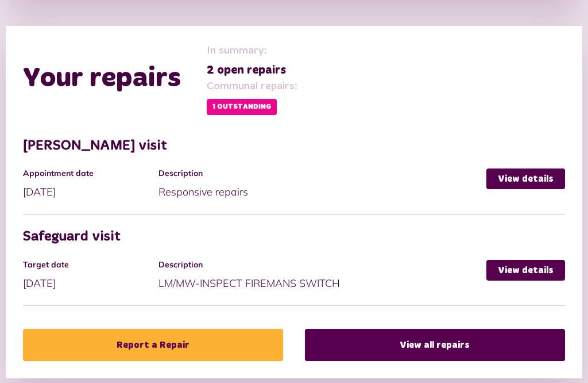 The height and width of the screenshot is (383, 588). Describe the element at coordinates (252, 70) in the screenshot. I see `span: 2 open repairs` at that location.